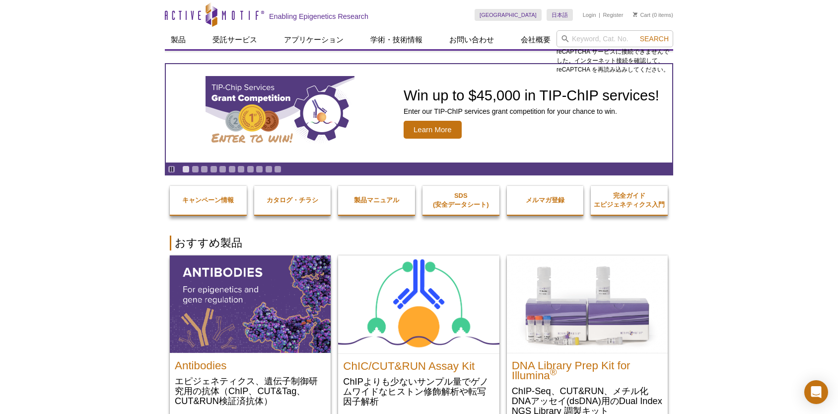 This screenshot has width=838, height=414. Describe the element at coordinates (292, 200) in the screenshot. I see `a: カタログ・チラシ` at that location.